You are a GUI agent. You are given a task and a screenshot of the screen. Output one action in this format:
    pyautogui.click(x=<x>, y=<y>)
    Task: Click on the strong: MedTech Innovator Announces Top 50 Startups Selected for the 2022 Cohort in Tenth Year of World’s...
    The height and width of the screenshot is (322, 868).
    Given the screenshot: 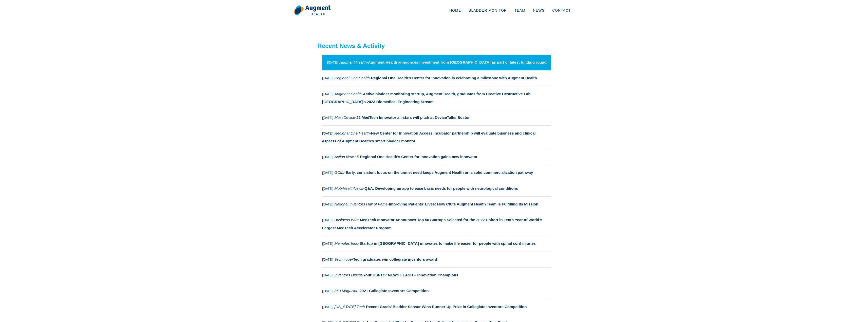 What is the action you would take?
    pyautogui.click(x=432, y=224)
    